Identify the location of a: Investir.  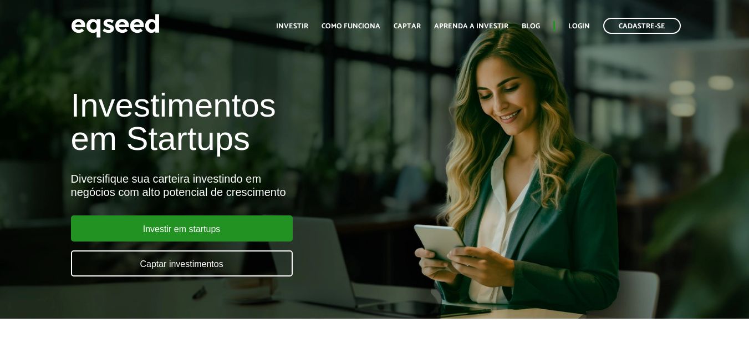
(292, 26).